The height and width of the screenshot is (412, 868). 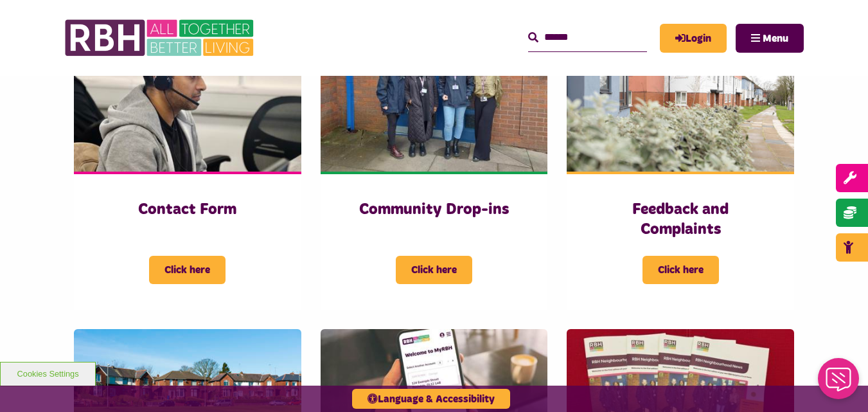 What do you see at coordinates (28, 24) in the screenshot?
I see `div: Close Web Assistant` at bounding box center [28, 24].